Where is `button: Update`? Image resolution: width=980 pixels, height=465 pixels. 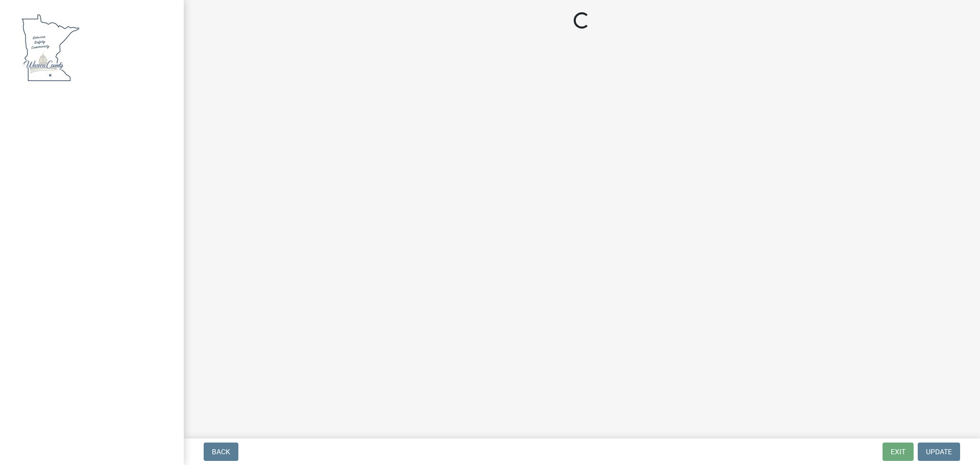 button: Update is located at coordinates (939, 452).